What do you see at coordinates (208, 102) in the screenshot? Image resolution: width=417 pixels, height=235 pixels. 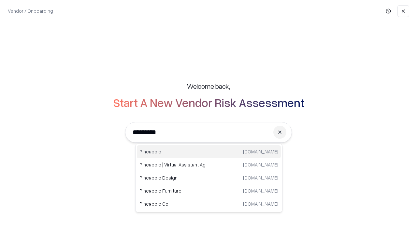 I see `h2: Start A New Vendor Risk Assessment` at bounding box center [208, 102].